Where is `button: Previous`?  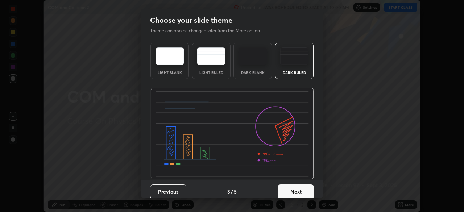
button: Previous is located at coordinates (168, 192).